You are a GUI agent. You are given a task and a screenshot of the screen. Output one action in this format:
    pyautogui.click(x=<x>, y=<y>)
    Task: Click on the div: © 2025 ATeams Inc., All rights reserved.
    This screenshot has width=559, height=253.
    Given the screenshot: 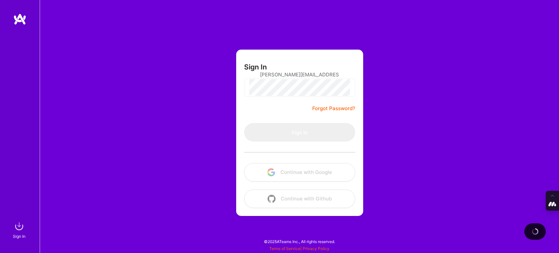 What is the action you would take?
    pyautogui.click(x=299, y=241)
    